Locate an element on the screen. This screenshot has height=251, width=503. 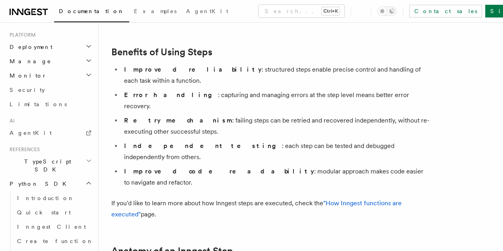
span: TypeScript SDK is located at coordinates (46, 166).